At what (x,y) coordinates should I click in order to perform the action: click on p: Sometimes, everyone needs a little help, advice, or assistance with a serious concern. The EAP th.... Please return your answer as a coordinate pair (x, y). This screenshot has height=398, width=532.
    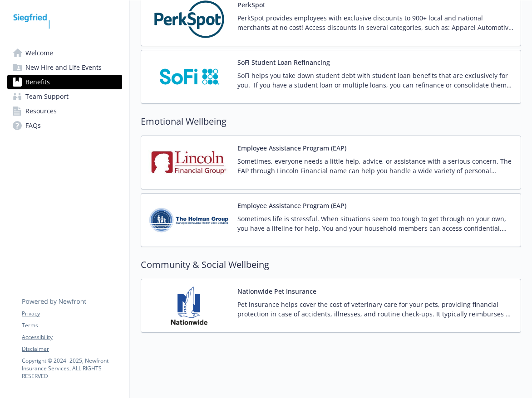
    Looking at the image, I should click on (376, 166).